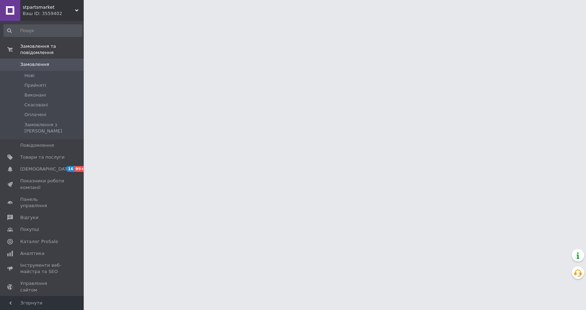 This screenshot has height=310, width=586. What do you see at coordinates (43, 31) in the screenshot?
I see `input: Пошук` at bounding box center [43, 31].